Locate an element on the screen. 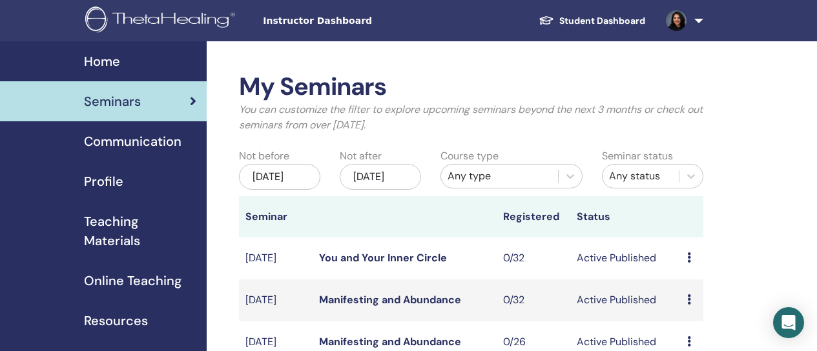  th: Status is located at coordinates (625, 217).